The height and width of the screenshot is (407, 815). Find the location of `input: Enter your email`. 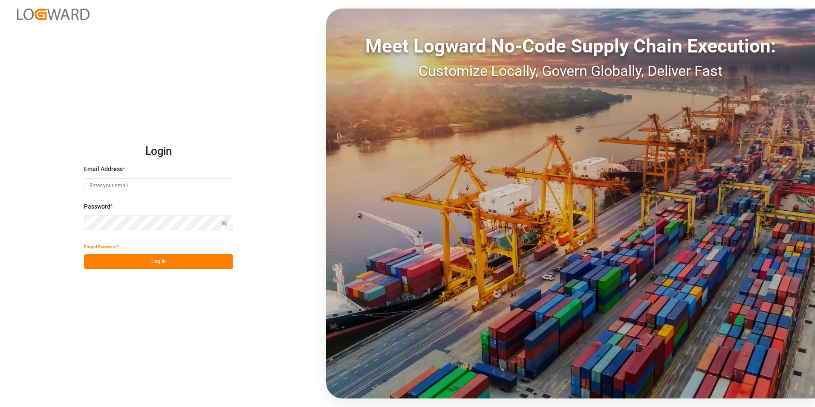

input: Enter your email is located at coordinates (159, 185).